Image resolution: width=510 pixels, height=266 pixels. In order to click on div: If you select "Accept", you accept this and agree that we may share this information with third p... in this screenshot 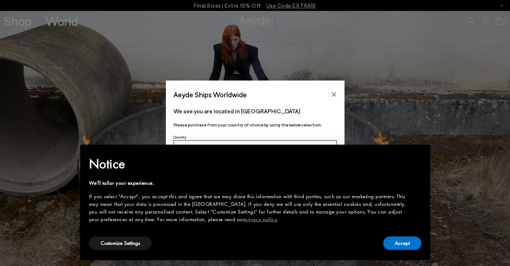, I will do `click(250, 208)`.